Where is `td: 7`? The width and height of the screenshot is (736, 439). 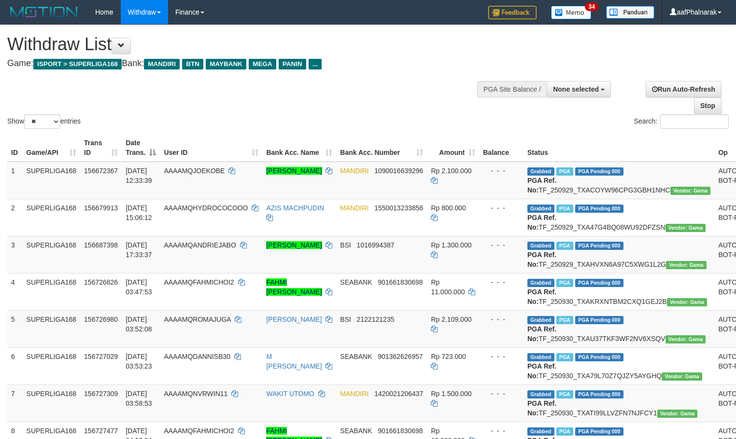
td: 7 is located at coordinates (15, 403).